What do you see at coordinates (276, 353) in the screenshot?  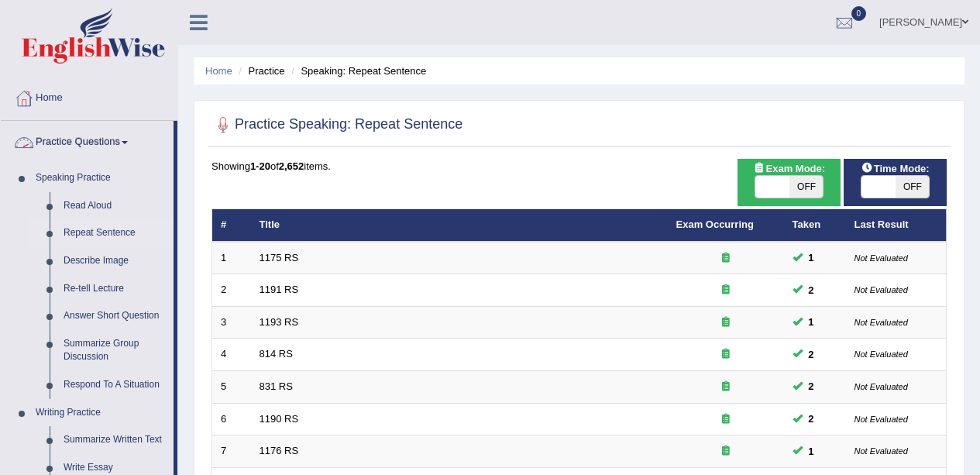 I see `a: 814 RS` at bounding box center [276, 353].